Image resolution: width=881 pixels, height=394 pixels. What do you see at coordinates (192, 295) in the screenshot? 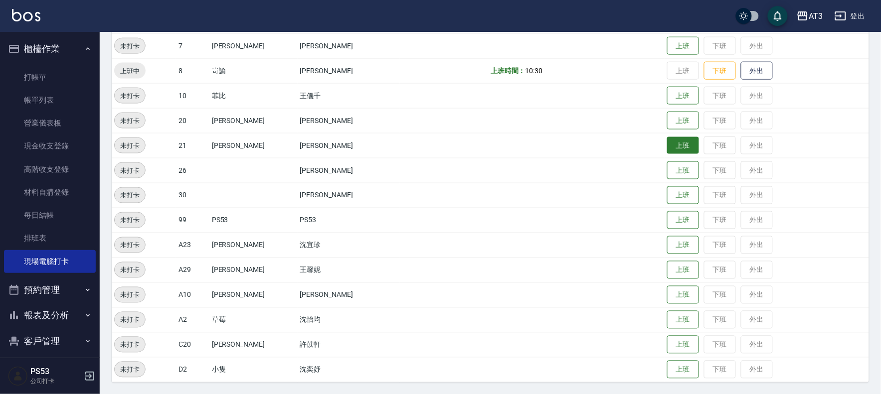
I see `td: A10` at bounding box center [192, 295].